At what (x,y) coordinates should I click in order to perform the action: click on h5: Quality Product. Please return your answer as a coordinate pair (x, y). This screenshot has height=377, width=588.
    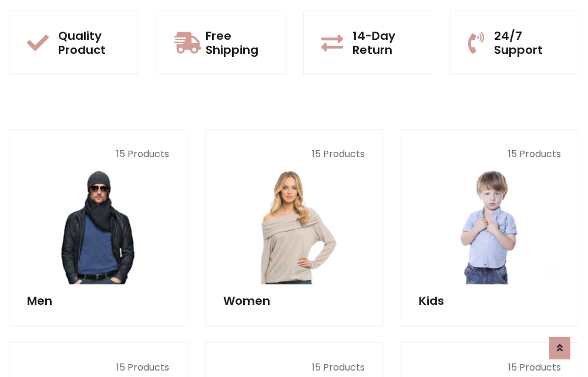
    Looking at the image, I should click on (88, 43).